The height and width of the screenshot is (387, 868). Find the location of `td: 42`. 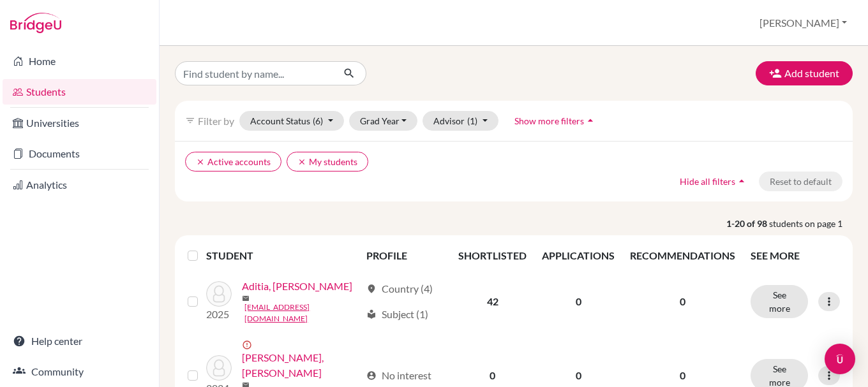

td: 42 is located at coordinates (492, 302).